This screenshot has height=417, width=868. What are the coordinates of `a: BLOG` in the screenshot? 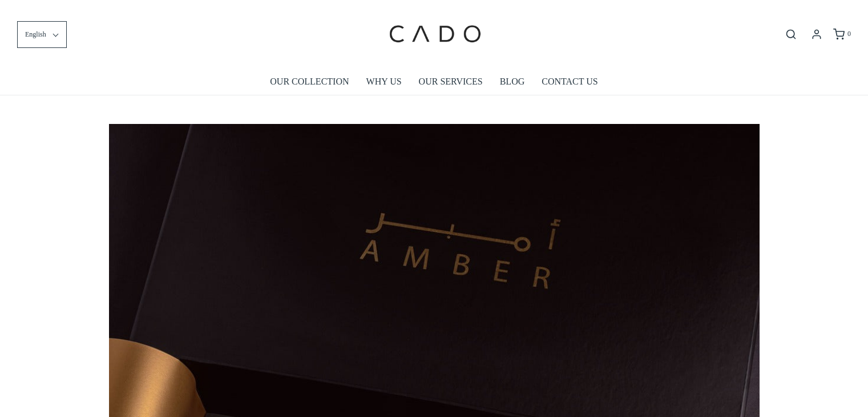 It's located at (513, 81).